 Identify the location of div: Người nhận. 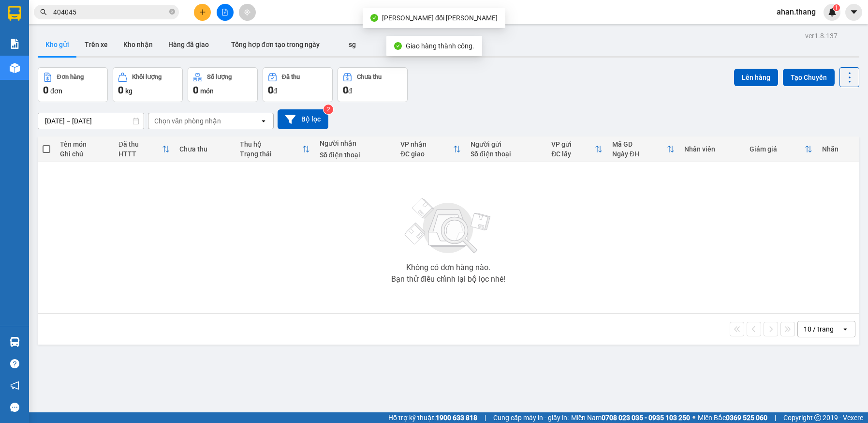
(355, 144).